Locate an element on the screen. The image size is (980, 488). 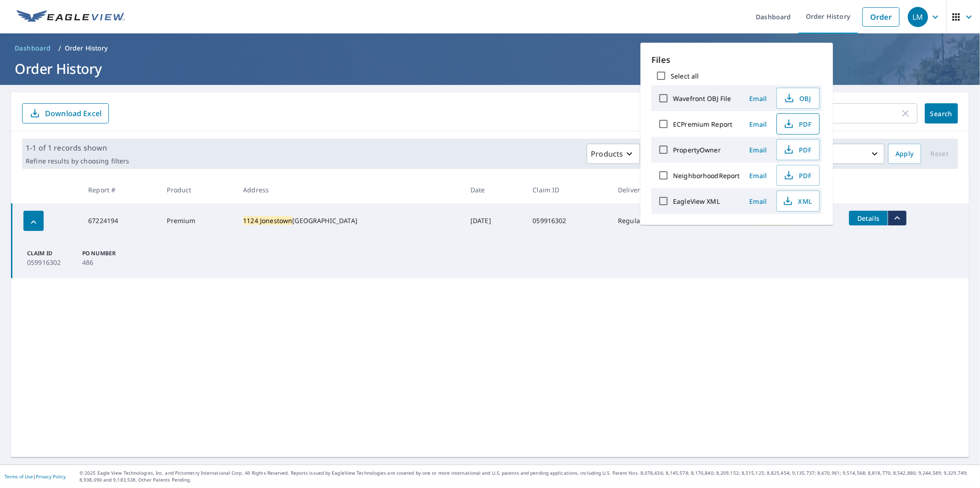
button: filesDropdownBtn-67224194 is located at coordinates (896, 218).